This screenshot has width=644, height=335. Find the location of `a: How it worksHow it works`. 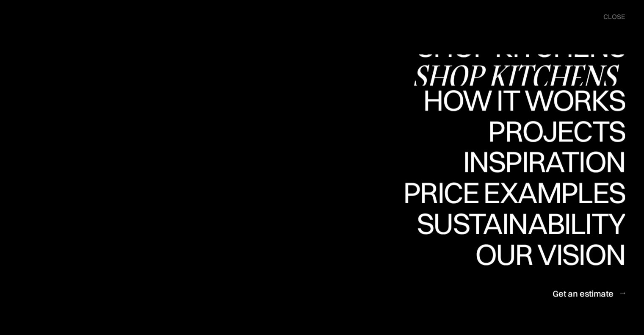

a: How it worksHow it works is located at coordinates (523, 101).